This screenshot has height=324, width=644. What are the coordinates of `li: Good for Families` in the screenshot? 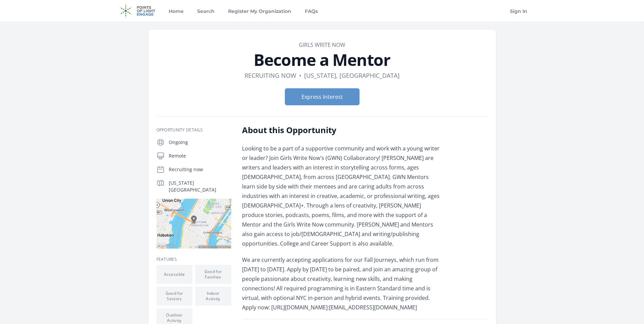 It's located at (213, 275).